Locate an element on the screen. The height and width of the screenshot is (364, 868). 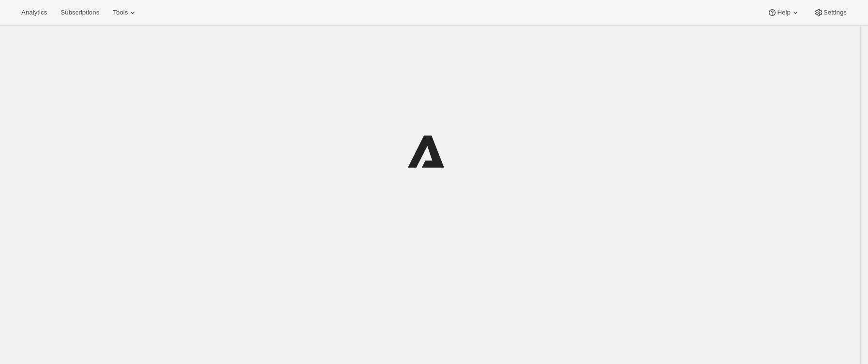
span: Settings is located at coordinates (835, 13).